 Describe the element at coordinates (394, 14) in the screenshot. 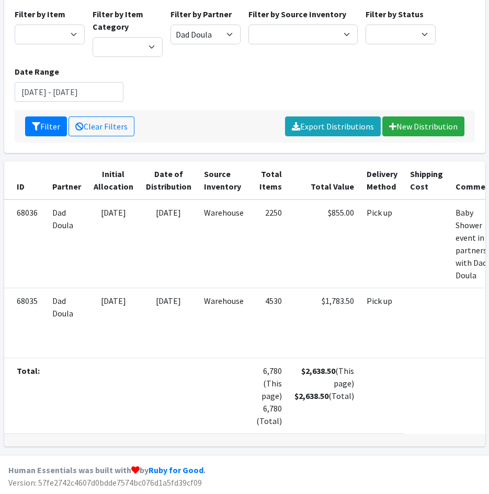

I see `label: Filter by Status` at that location.